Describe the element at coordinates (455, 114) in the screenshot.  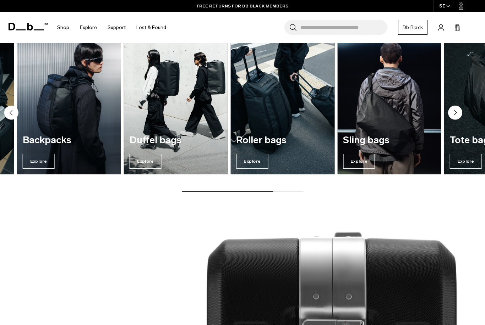
I see `button: Next slide` at that location.